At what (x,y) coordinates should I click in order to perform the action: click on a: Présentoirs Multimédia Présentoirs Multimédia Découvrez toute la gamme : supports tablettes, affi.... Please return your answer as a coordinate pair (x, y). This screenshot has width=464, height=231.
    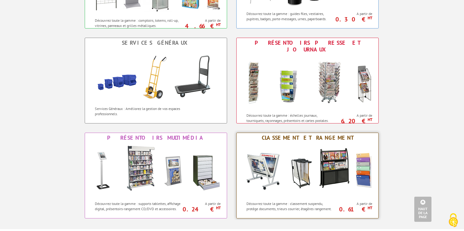
    Looking at the image, I should click on (156, 176).